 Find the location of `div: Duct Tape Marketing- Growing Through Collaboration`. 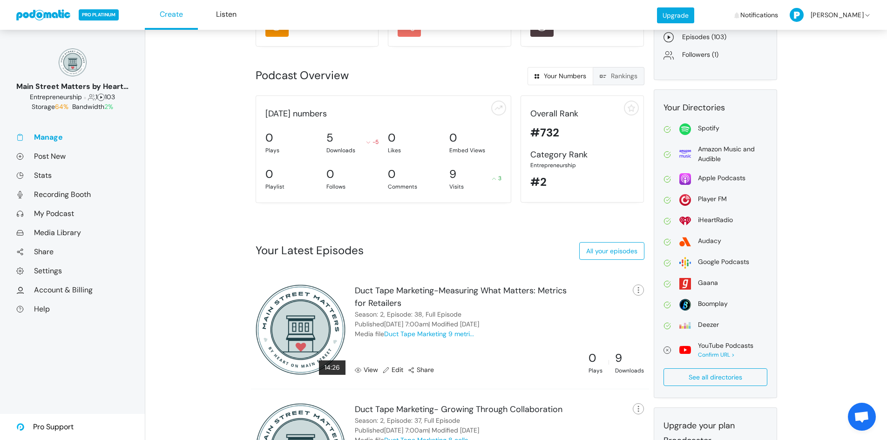

div: Duct Tape Marketing- Growing Through Collaboration is located at coordinates (458, 409).